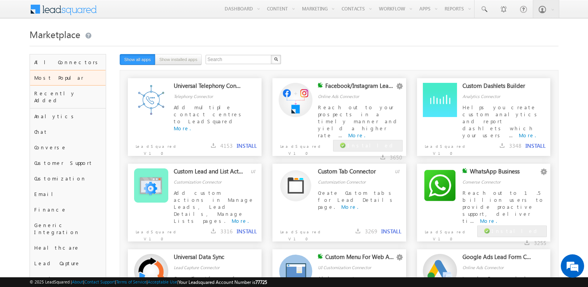  I want to click on a: Acceptable Use, so click(162, 281).